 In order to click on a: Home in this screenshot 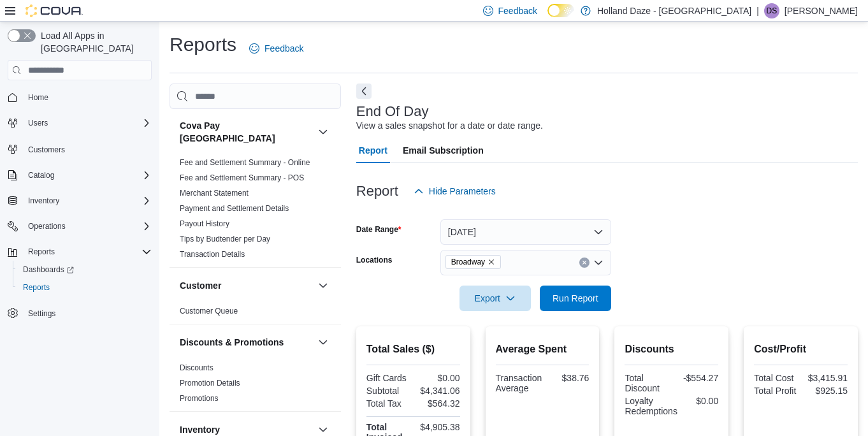, I will do `click(38, 97)`.